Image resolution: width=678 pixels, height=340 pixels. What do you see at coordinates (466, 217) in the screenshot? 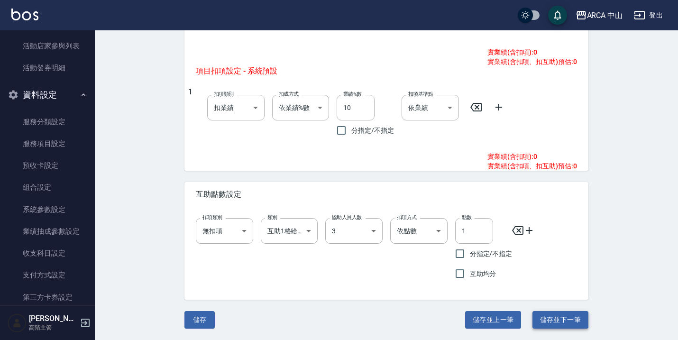
I see `label: 點數` at bounding box center [466, 217].